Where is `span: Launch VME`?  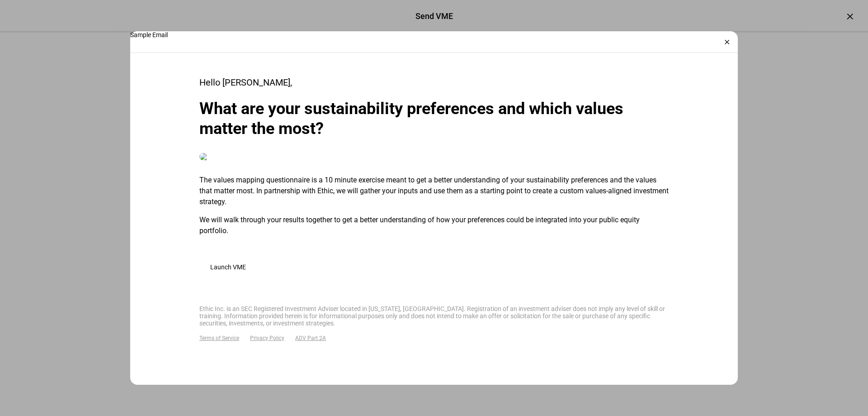
span: Launch VME is located at coordinates (228, 267).